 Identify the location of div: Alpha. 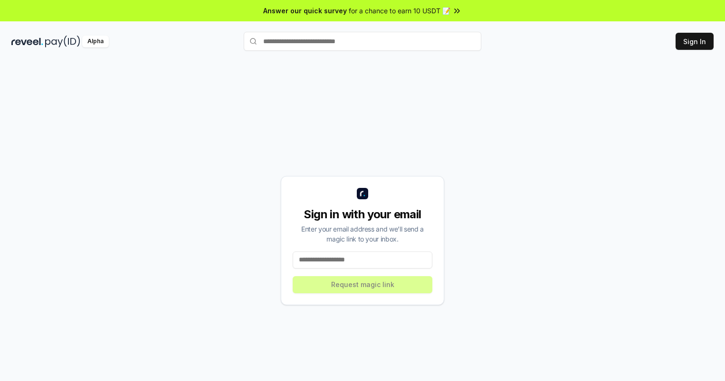
(95, 41).